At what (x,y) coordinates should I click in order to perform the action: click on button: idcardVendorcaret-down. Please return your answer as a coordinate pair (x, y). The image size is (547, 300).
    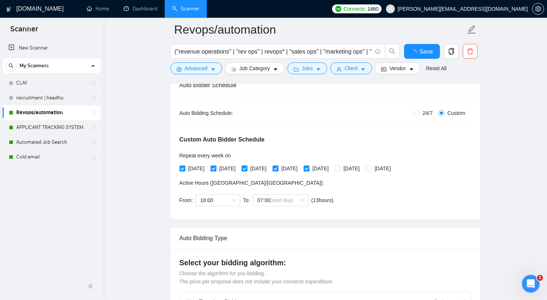
    Looking at the image, I should click on (397, 68).